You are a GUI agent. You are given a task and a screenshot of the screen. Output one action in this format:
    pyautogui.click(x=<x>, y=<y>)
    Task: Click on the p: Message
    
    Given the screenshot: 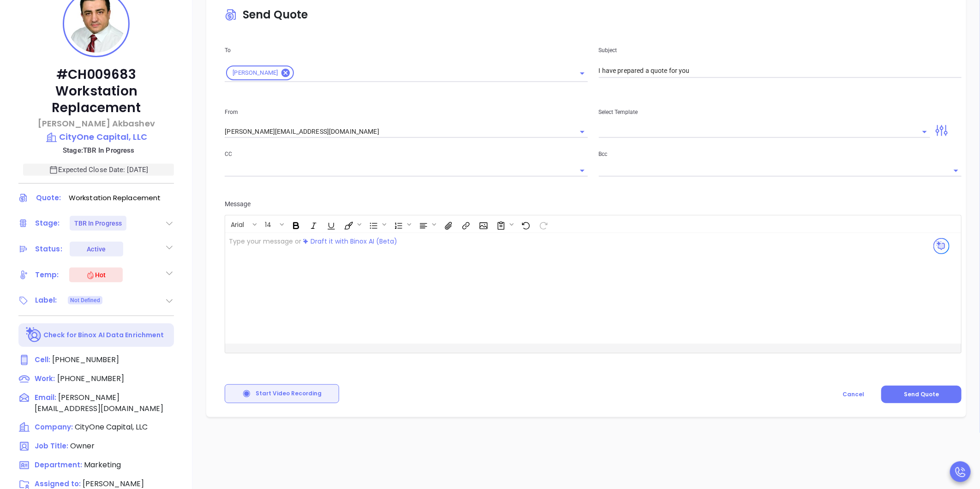 What is the action you would take?
    pyautogui.click(x=593, y=204)
    